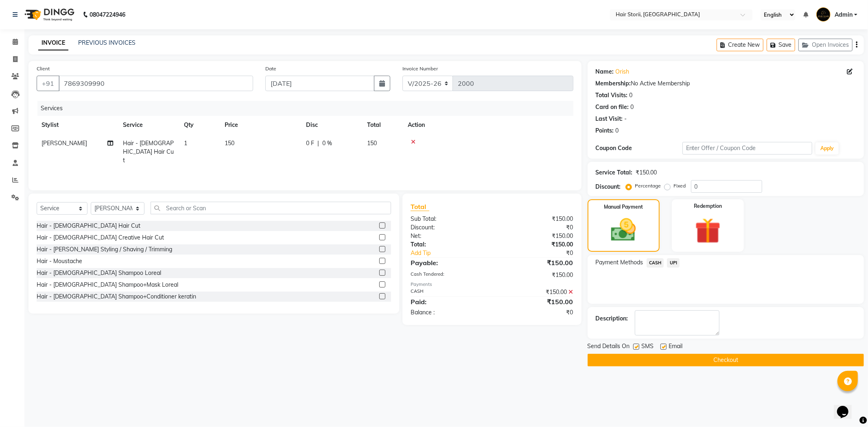 The width and height of the screenshot is (868, 427). Describe the element at coordinates (725, 83) in the screenshot. I see `div: No Active Membership` at that location.